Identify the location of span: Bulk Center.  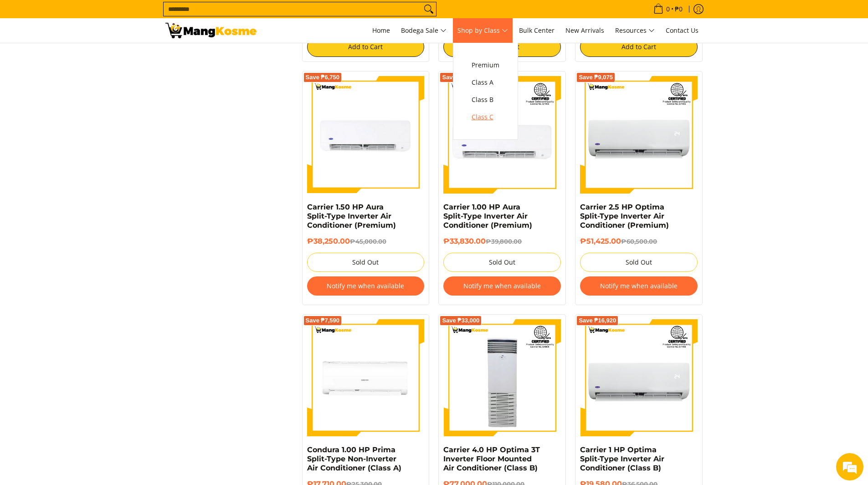
(537, 30).